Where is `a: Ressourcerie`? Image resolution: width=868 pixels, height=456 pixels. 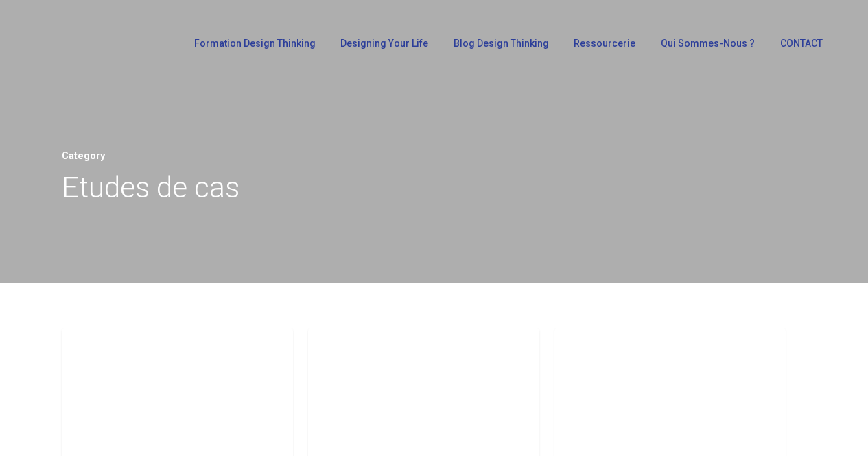
a: Ressourcerie is located at coordinates (602, 48).